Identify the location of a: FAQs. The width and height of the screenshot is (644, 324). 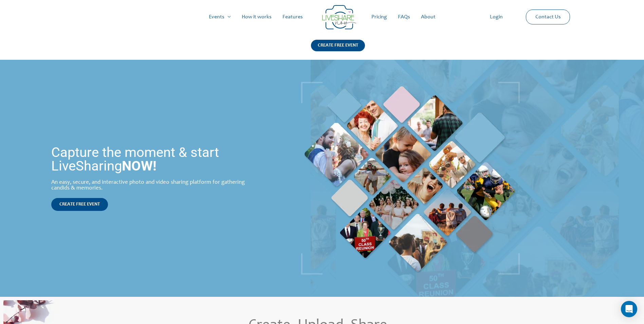
(404, 17).